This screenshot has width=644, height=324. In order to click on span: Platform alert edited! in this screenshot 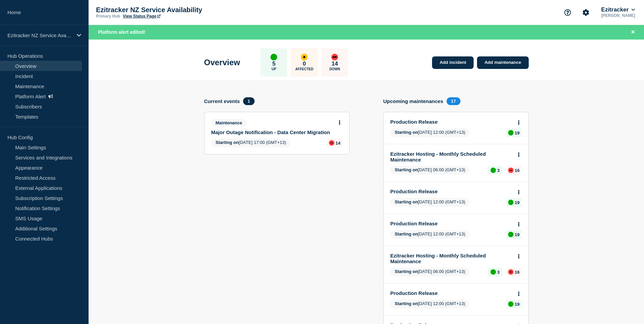, I will do `click(121, 32)`.